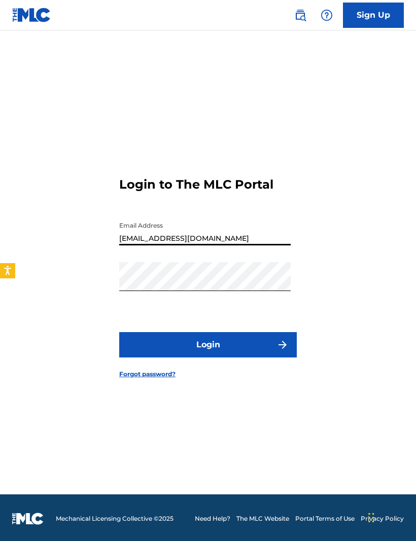 This screenshot has width=416, height=541. Describe the element at coordinates (300, 15) in the screenshot. I see `a: Public Search` at that location.